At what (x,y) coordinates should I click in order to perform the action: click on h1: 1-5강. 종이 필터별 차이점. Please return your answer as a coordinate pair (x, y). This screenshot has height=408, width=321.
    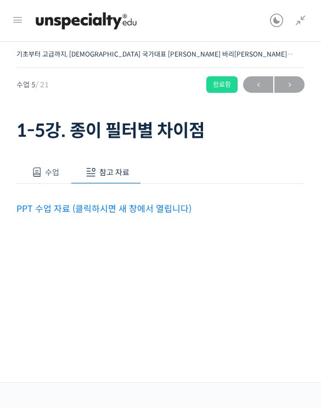
    Looking at the image, I should click on (160, 131).